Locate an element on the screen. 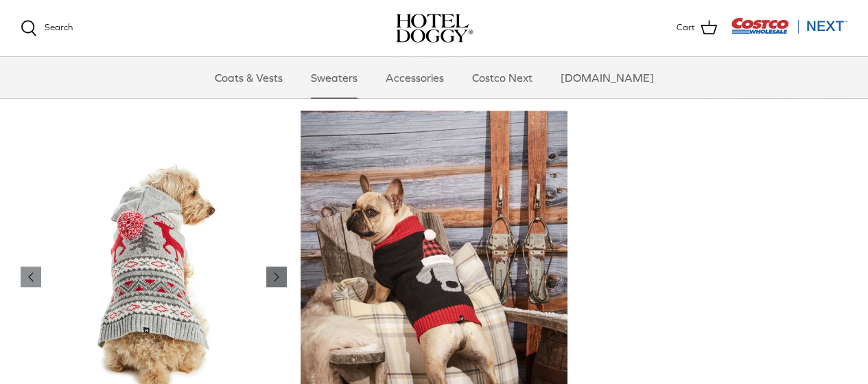 Image resolution: width=868 pixels, height=384 pixels. a: Coats & Vests is located at coordinates (248, 77).